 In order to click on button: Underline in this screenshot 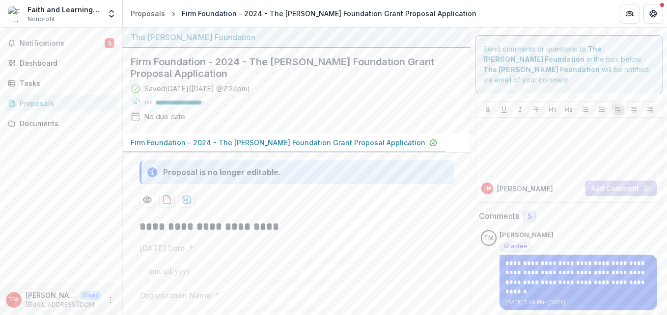, I will do `click(504, 109)`.